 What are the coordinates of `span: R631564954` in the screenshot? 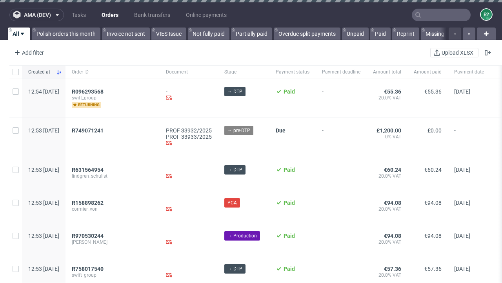 It's located at (88, 170).